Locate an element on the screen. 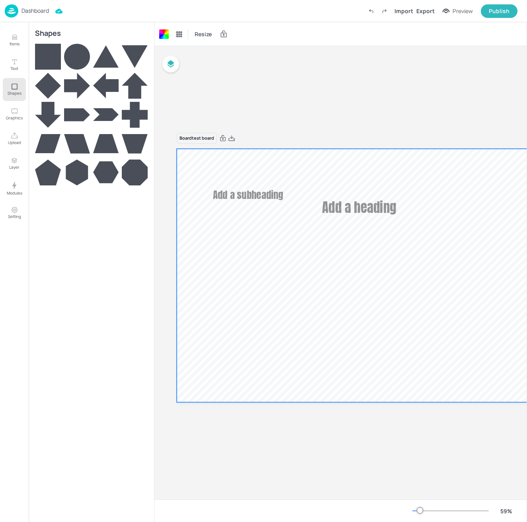 The image size is (527, 522). img: logo-86c26b7e.jpg is located at coordinates (12, 11).